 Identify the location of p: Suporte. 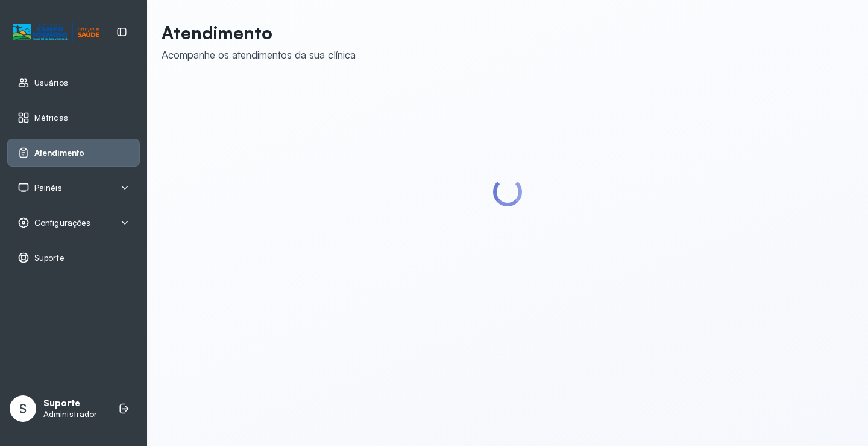
(69, 403).